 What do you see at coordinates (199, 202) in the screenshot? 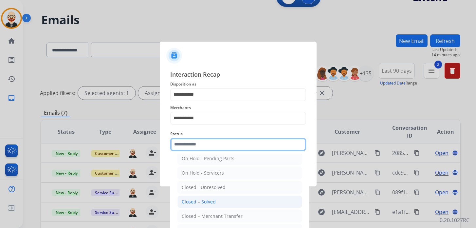
I see `div: Closed – Solved` at bounding box center [199, 202].